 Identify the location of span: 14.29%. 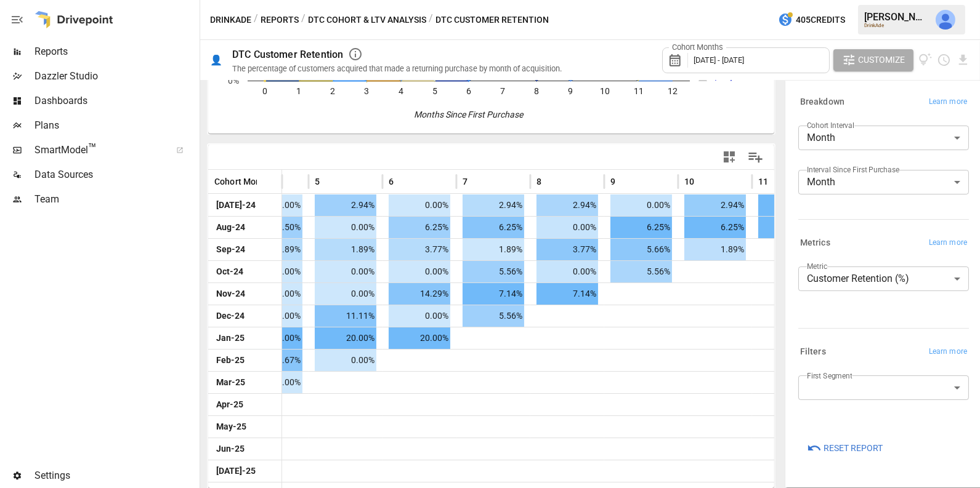
(419, 294).